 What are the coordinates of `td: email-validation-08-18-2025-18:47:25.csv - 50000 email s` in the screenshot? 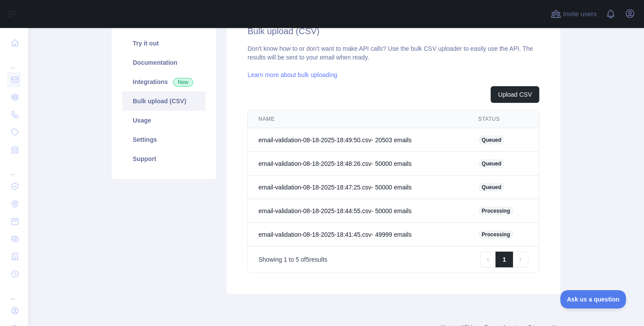 It's located at (358, 187).